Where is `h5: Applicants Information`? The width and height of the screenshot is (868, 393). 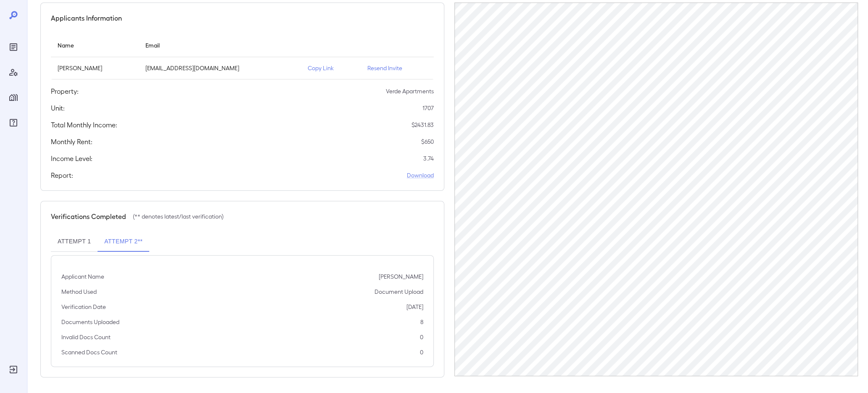 h5: Applicants Information is located at coordinates (86, 18).